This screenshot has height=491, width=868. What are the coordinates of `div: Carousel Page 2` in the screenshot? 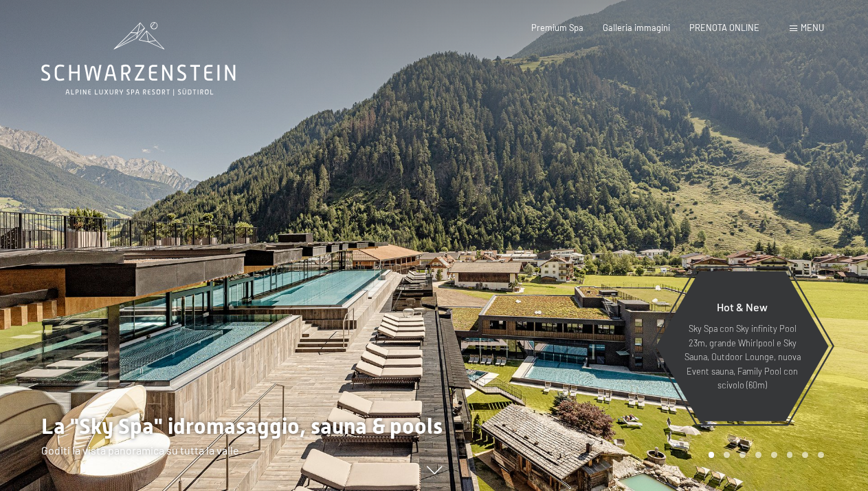 It's located at (727, 454).